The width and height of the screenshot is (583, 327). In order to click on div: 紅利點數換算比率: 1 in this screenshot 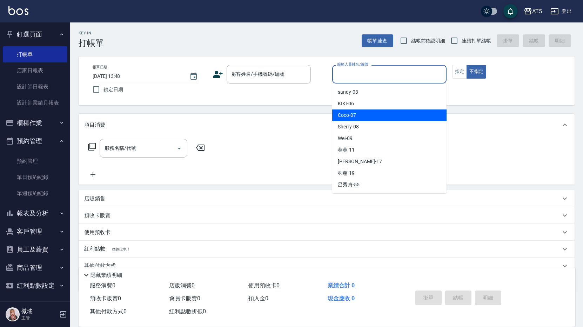, I will do `click(327, 249)`.